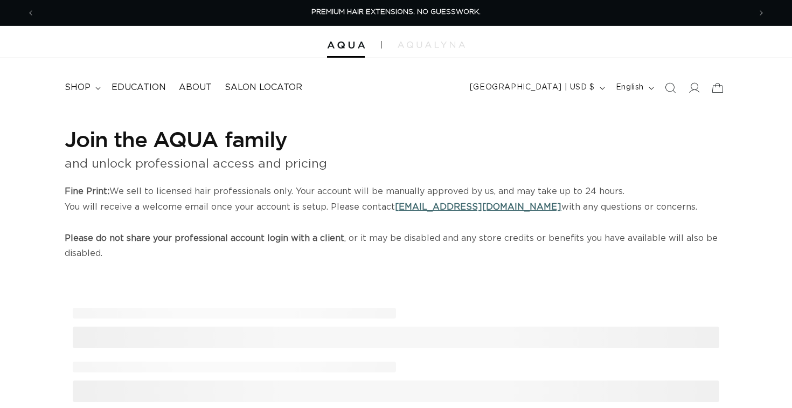 The height and width of the screenshot is (408, 792). What do you see at coordinates (81, 87) in the screenshot?
I see `summary: shop` at bounding box center [81, 87].